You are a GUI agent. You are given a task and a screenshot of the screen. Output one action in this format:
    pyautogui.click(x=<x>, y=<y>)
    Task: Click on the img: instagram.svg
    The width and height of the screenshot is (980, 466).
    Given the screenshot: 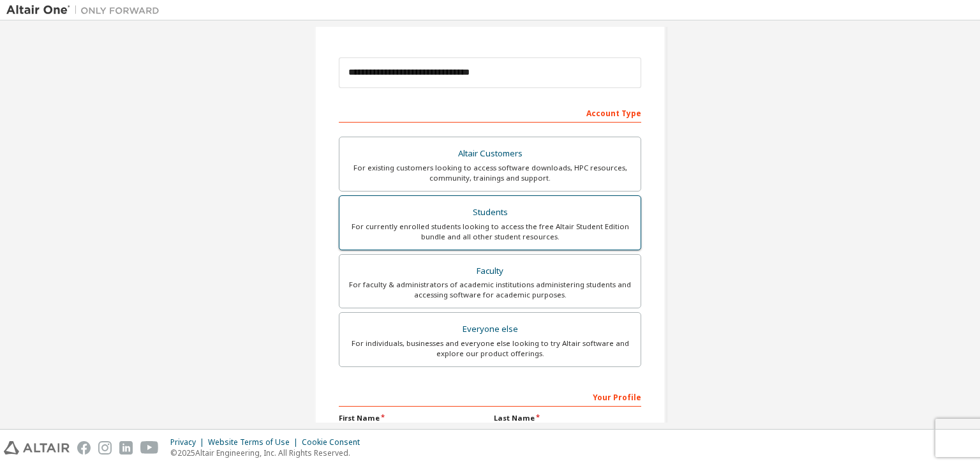 What is the action you would take?
    pyautogui.click(x=105, y=447)
    